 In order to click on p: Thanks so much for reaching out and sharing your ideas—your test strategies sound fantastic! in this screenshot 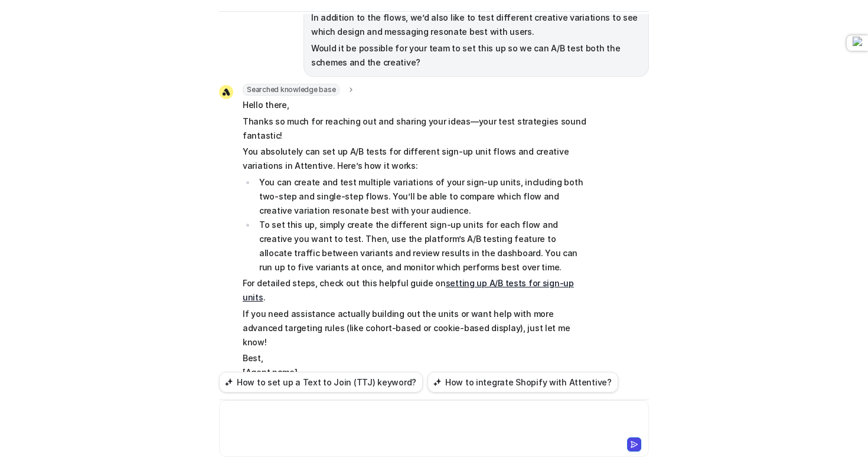, I will do `click(415, 129)`.